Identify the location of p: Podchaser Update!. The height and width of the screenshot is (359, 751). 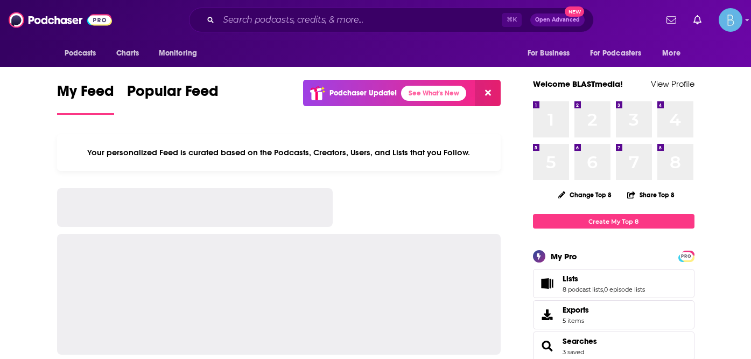
(363, 93).